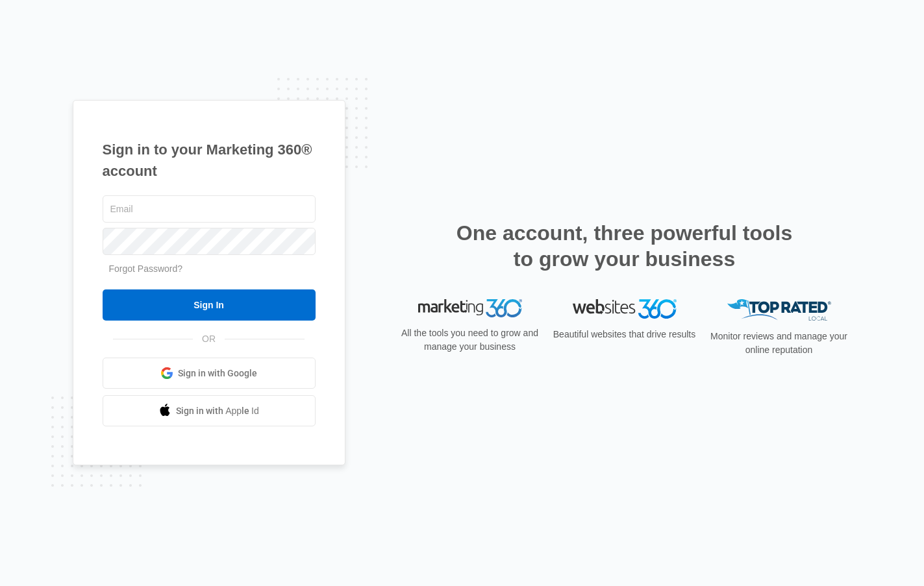  Describe the element at coordinates (625, 334) in the screenshot. I see `p: Beautiful websites that drive results` at that location.